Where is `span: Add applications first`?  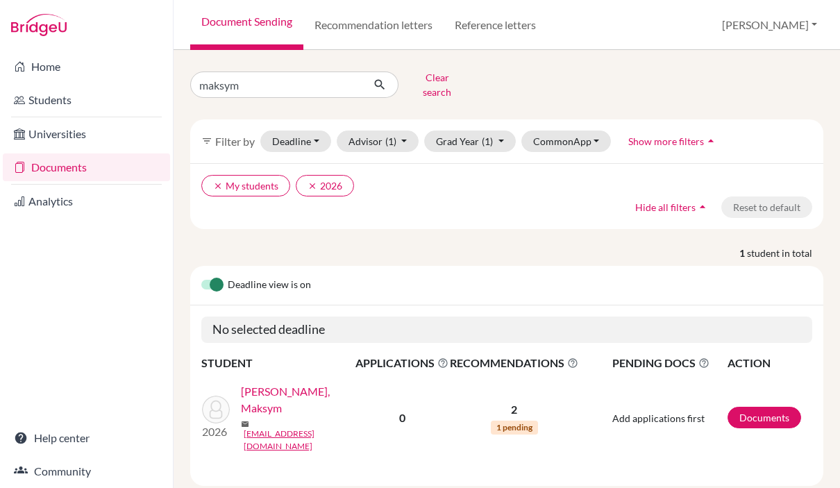
span: Add applications first is located at coordinates (658, 418).